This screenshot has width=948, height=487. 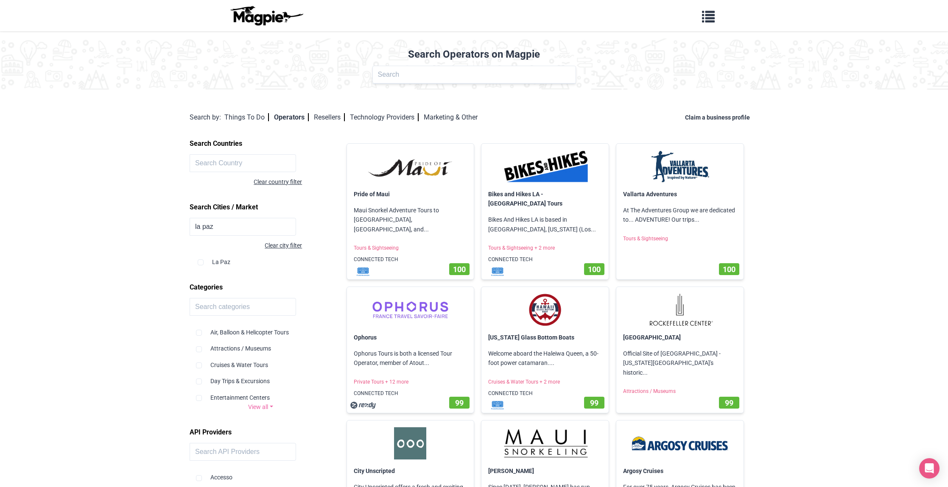 What do you see at coordinates (374, 471) in the screenshot?
I see `a: City Unscripted` at bounding box center [374, 471].